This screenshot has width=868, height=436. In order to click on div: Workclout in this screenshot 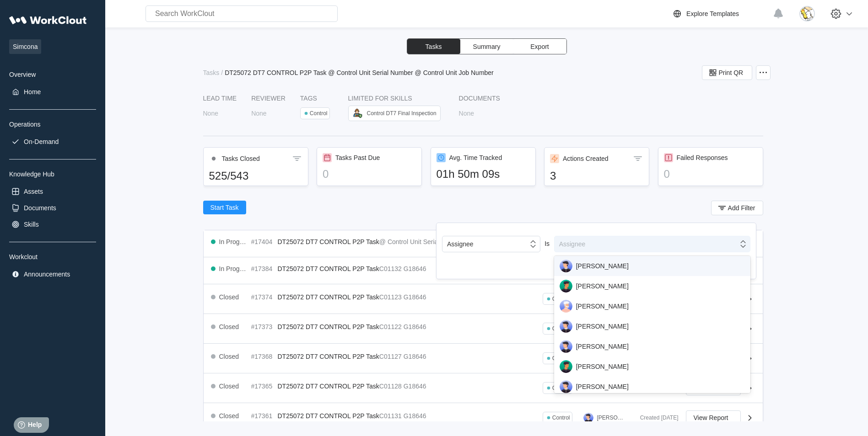, I will do `click(53, 257)`.